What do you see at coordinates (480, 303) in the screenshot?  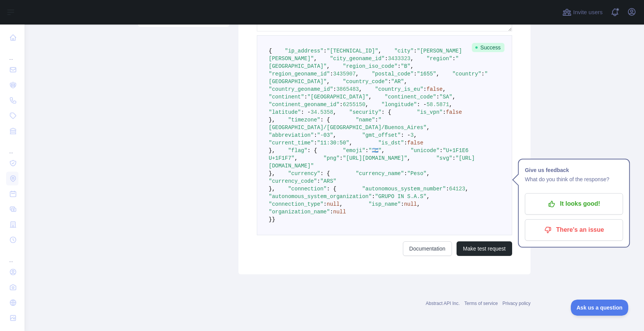 I see `a: Terms of service` at bounding box center [480, 303].